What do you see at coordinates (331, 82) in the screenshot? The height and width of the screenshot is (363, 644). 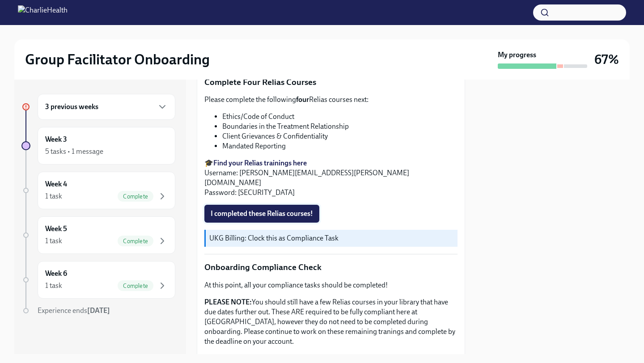 I see `p: Complete Four Relias Courses` at bounding box center [331, 82].